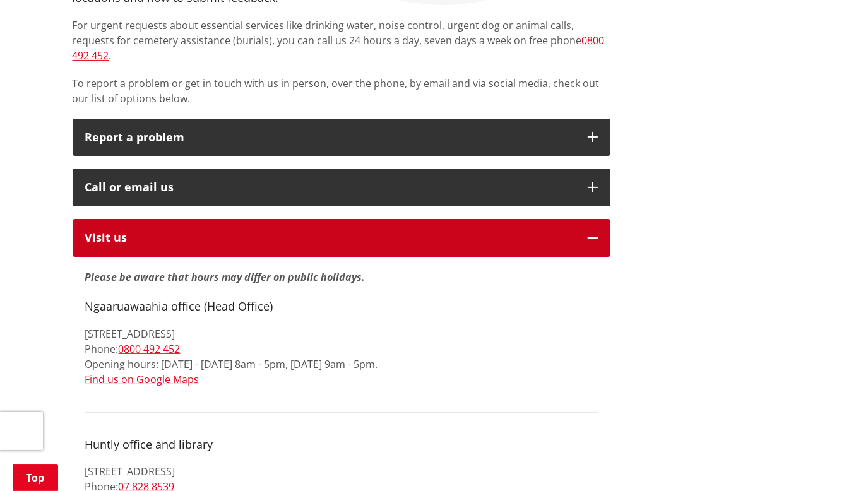 The width and height of the screenshot is (868, 491). I want to click on p: To report a problem or get in touch with us in person, over the phone, by email and via social me..., so click(342, 91).